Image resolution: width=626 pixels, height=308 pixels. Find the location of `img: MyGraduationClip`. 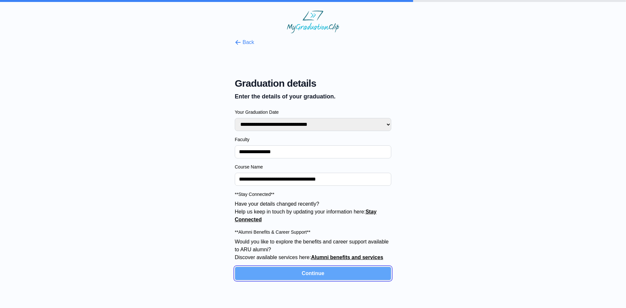

img: MyGraduationClip is located at coordinates (313, 22).